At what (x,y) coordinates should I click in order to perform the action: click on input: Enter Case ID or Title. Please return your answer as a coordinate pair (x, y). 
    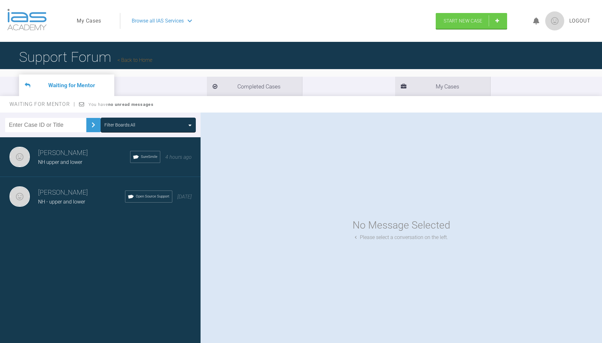
    Looking at the image, I should click on (46, 125).